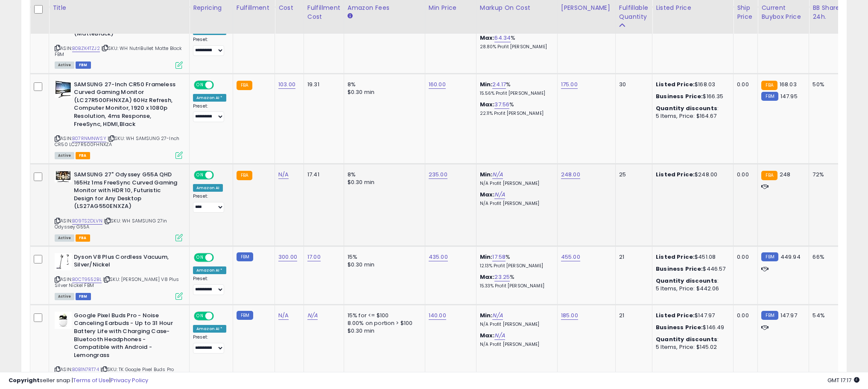  Describe the element at coordinates (111, 223) in the screenshot. I see `span: | SKU: WH SAMSUNG 27in Odyssey G55A` at that location.